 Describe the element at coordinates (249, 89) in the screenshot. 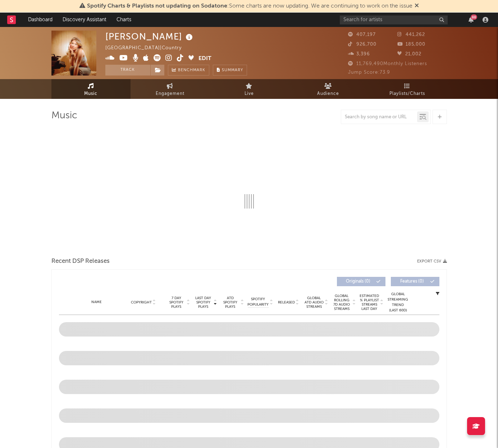

I see `a: Live` at that location.